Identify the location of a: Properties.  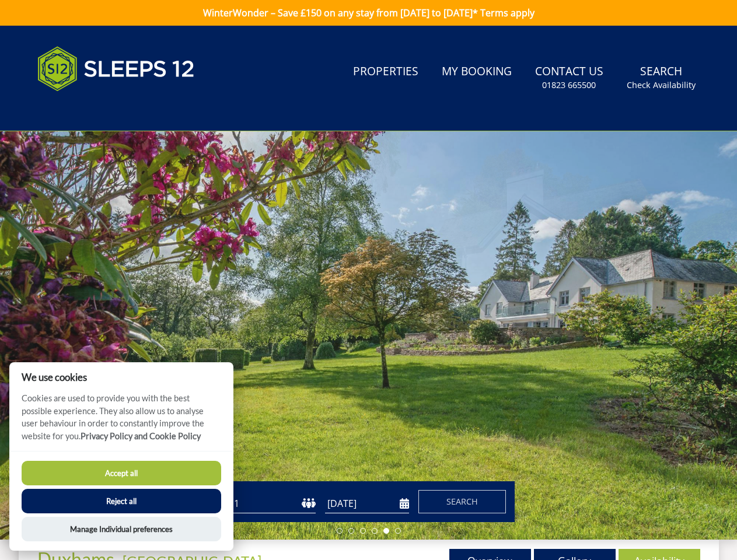
(385, 72).